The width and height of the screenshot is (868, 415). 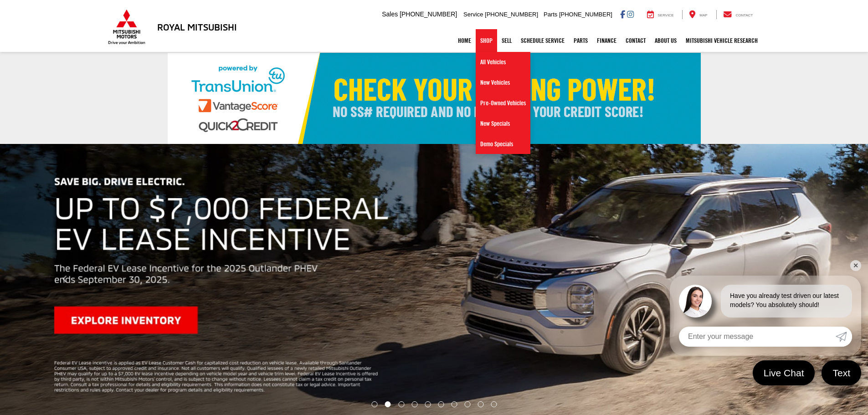 What do you see at coordinates (630, 14) in the screenshot?
I see `a: Instagram: Click to visit our Instagram page` at bounding box center [630, 14].